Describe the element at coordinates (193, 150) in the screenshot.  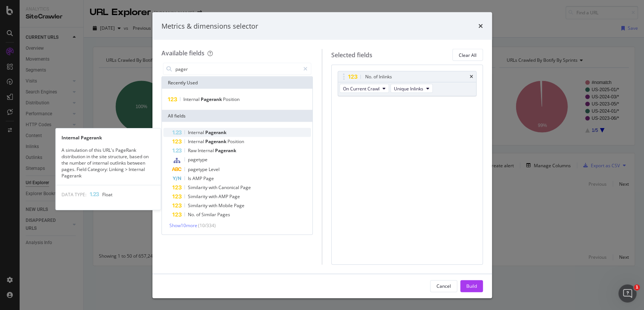
I see `span: Raw` at that location.